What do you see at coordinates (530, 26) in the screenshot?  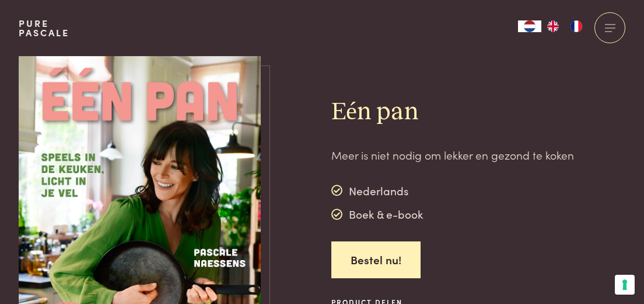 I see `div: Language` at bounding box center [530, 26].